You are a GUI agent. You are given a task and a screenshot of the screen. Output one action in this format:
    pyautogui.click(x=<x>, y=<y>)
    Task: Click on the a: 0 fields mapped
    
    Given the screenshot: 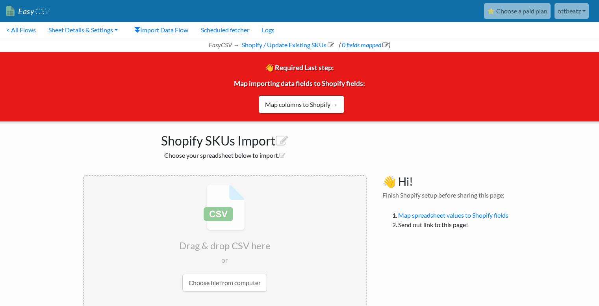 What is the action you would take?
    pyautogui.click(x=365, y=45)
    